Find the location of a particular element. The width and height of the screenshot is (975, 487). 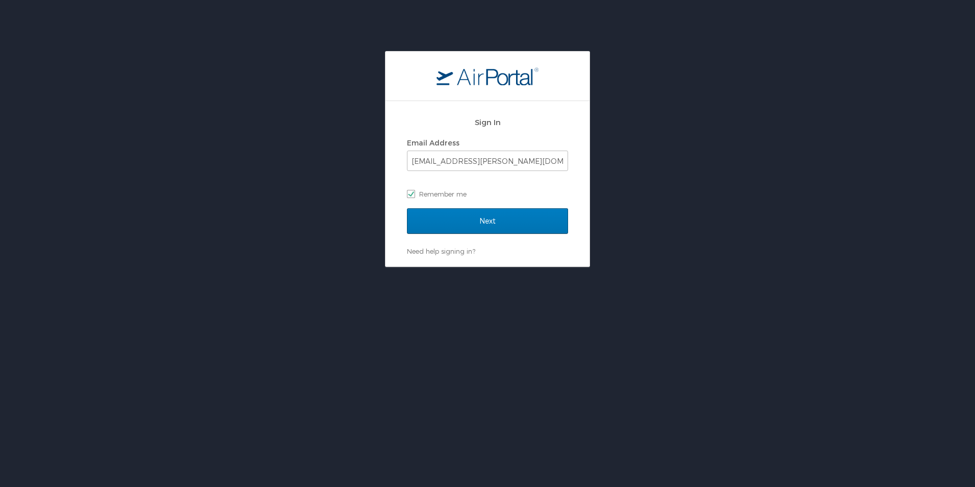

label: Remember me is located at coordinates (488, 194).